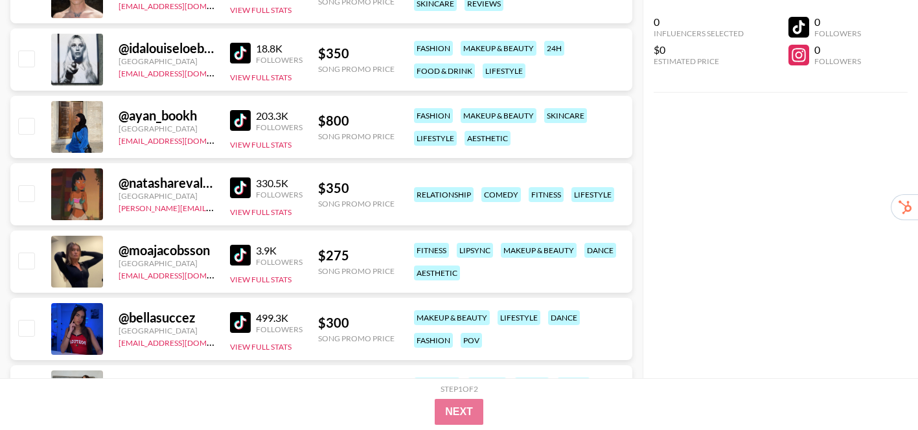 The image size is (918, 430). Describe the element at coordinates (279, 49) in the screenshot. I see `div: 18.8K` at that location.